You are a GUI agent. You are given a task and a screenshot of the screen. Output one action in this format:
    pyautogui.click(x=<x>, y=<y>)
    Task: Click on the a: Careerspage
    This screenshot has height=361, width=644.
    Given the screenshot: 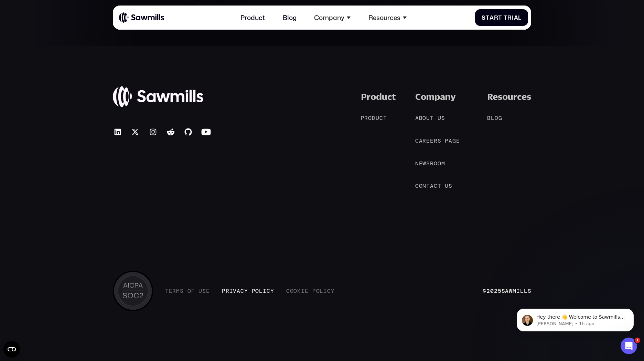 What is the action you would take?
    pyautogui.click(x=441, y=141)
    